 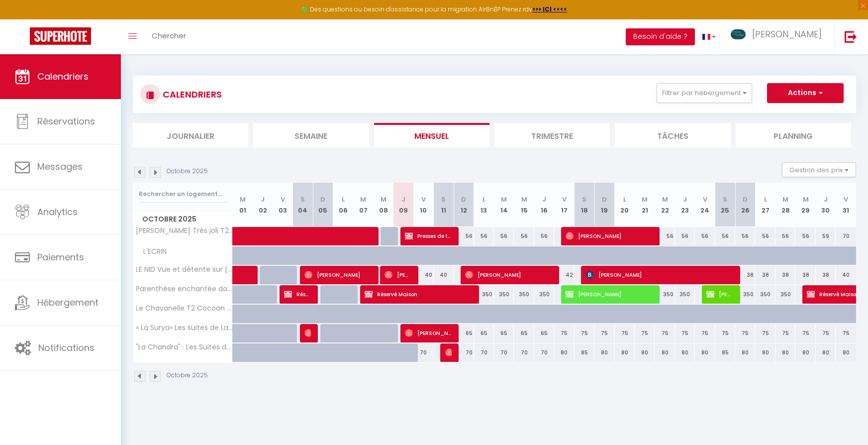 I want to click on th: 31, so click(x=846, y=204).